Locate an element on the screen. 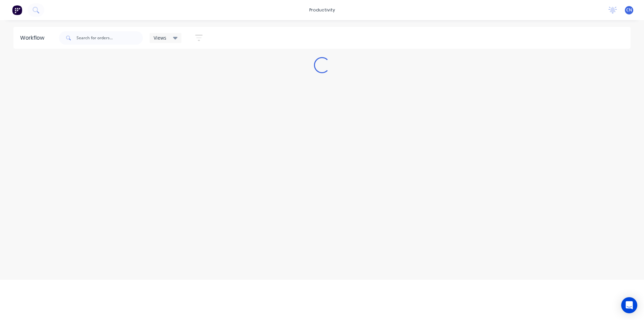 The height and width of the screenshot is (320, 644). input: Search for orders... is located at coordinates (110, 38).